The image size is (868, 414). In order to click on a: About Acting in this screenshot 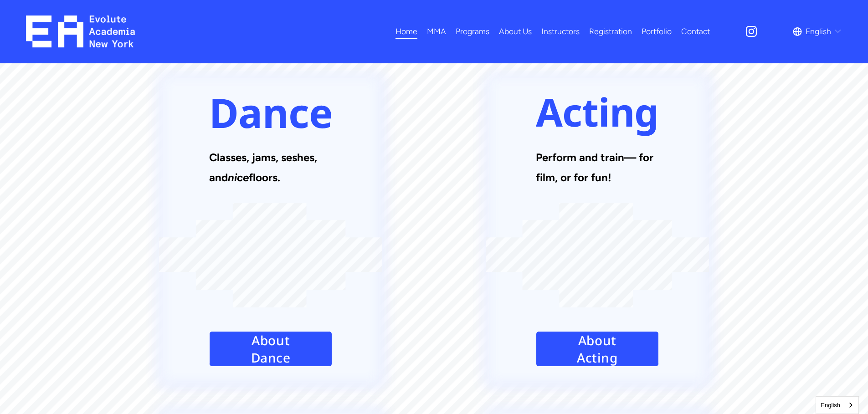, I will do `click(597, 349)`.